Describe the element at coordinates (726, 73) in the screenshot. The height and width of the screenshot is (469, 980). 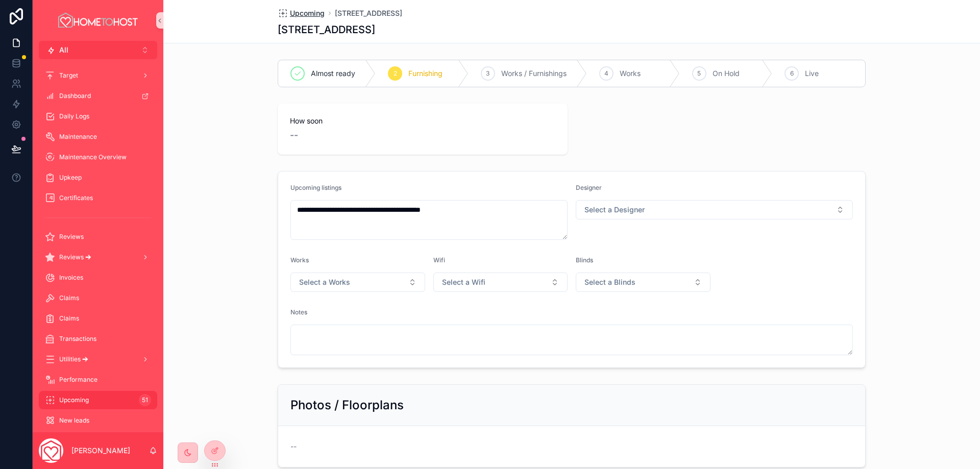
I see `span: On Hold` at that location.